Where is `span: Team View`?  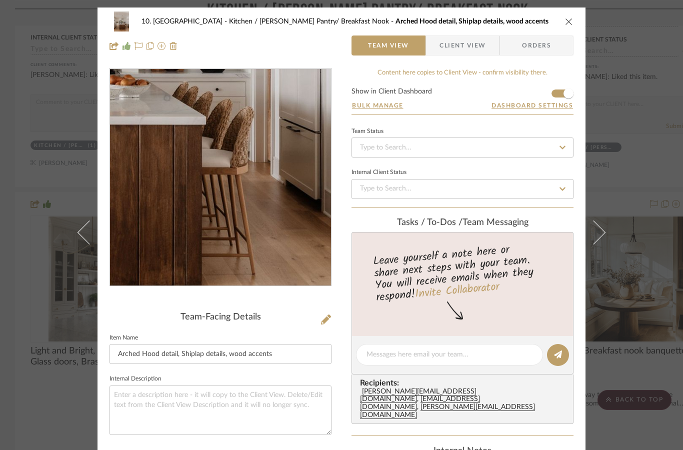
span: Team View is located at coordinates (389, 46).